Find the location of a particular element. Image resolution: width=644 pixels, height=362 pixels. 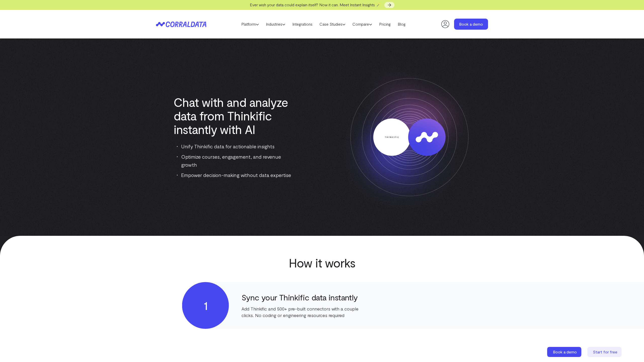

a: Industries is located at coordinates (275, 24).